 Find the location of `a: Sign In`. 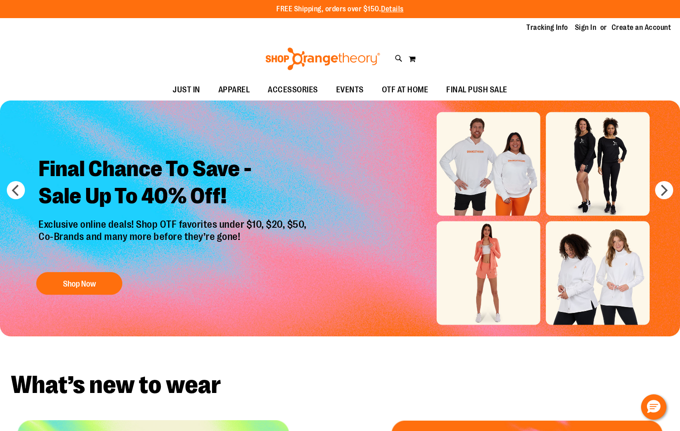

a: Sign In is located at coordinates (586, 28).